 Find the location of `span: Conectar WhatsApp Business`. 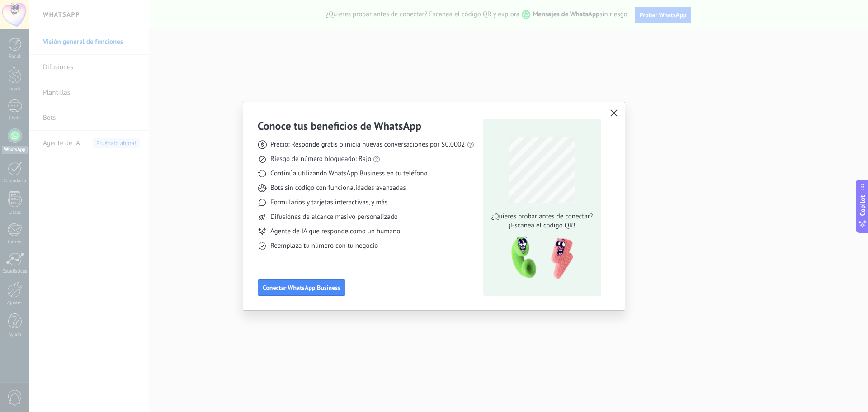

span: Conectar WhatsApp Business is located at coordinates (302, 287).